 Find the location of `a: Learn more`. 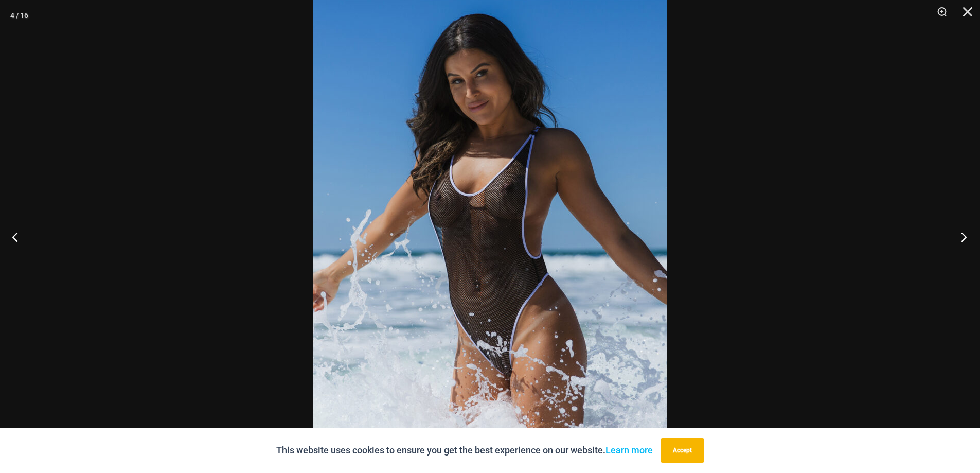

a: Learn more is located at coordinates (629, 450).